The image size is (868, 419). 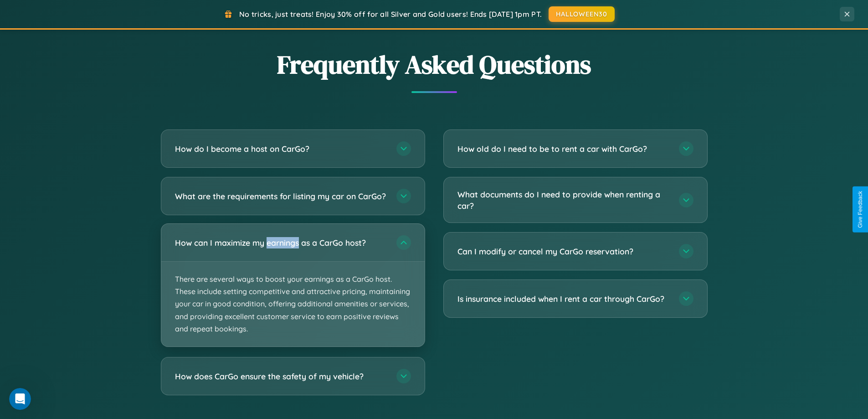 I want to click on h3: How old do I need to be to rent a car with CarGo?, so click(x=564, y=148).